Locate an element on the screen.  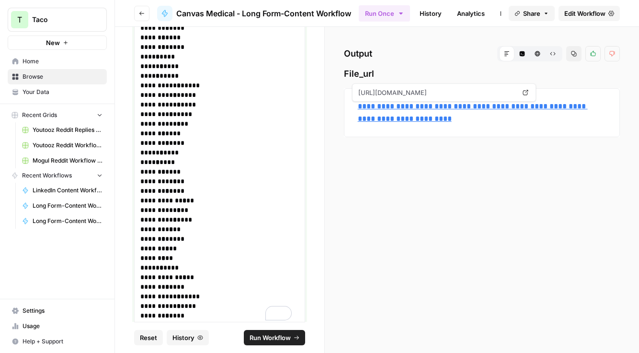
span: New is located at coordinates (53, 43).